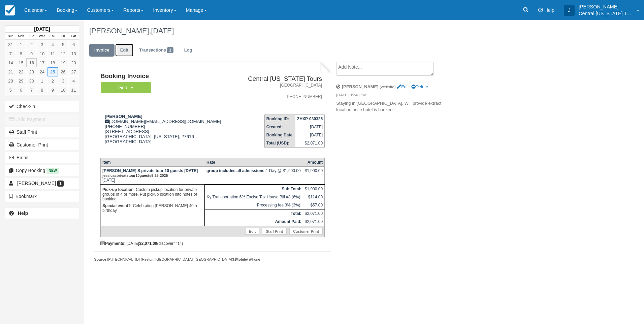 The width and height of the screenshot is (644, 324). What do you see at coordinates (11, 44) in the screenshot?
I see `a: 31` at bounding box center [11, 44].